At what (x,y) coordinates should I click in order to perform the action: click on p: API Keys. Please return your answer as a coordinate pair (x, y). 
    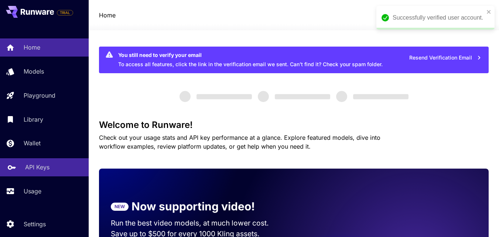
    Looking at the image, I should click on (37, 167).